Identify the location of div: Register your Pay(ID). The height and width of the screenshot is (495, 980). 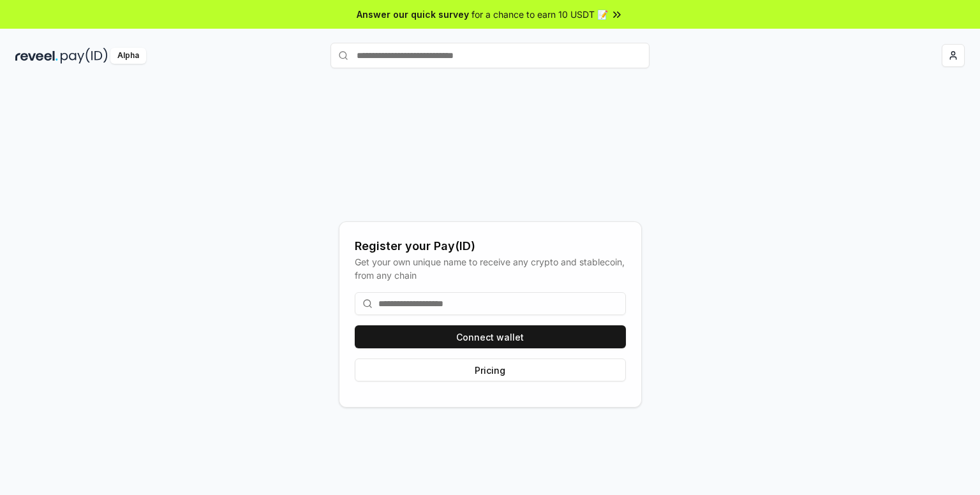
(490, 246).